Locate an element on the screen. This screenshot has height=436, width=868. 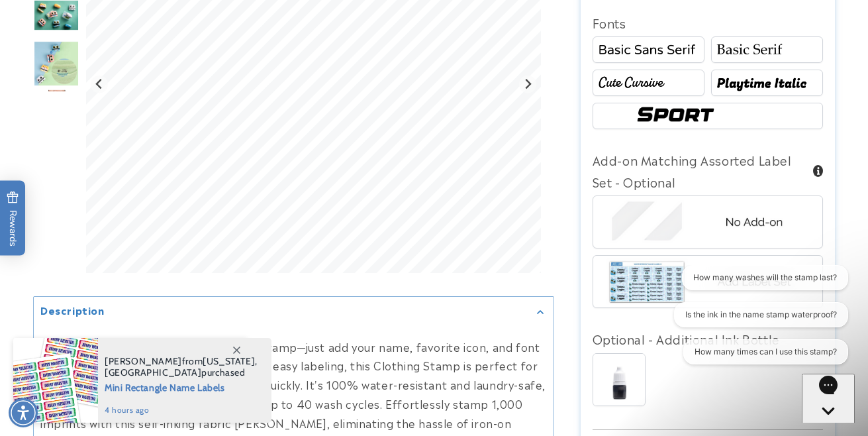
div: Go to slide 6 is located at coordinates (56, 112).